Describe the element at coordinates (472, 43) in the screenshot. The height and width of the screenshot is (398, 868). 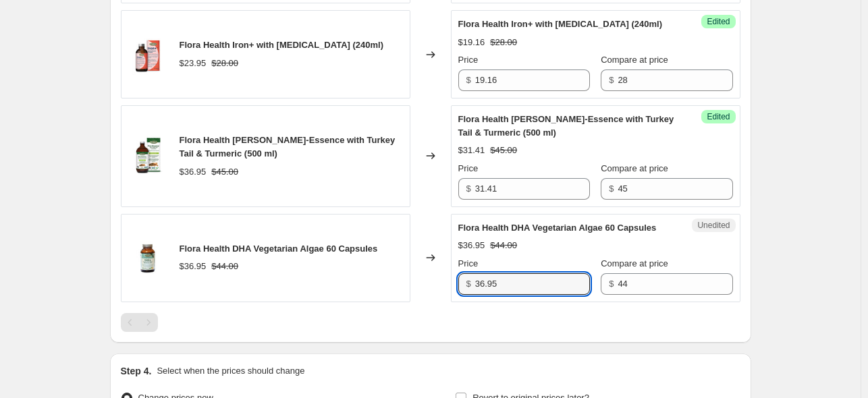
I see `div: $19.16` at that location.